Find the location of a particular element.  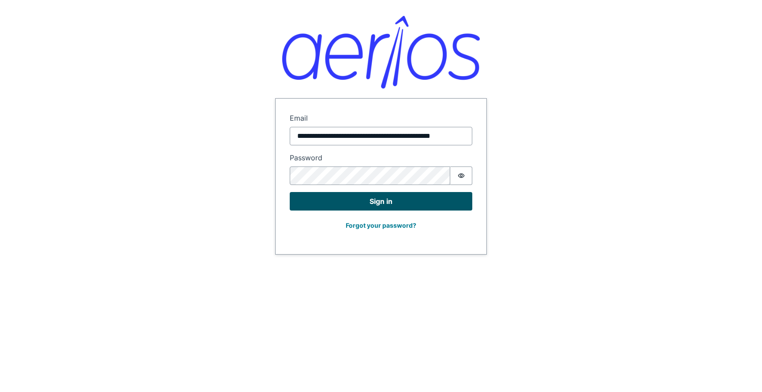

button: Sign in is located at coordinates (381, 201).